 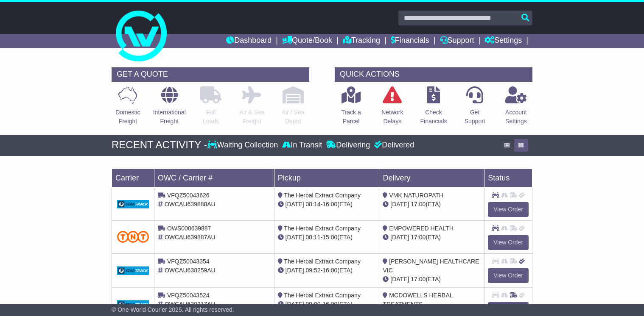 I want to click on span: 08:14, so click(x=313, y=205).